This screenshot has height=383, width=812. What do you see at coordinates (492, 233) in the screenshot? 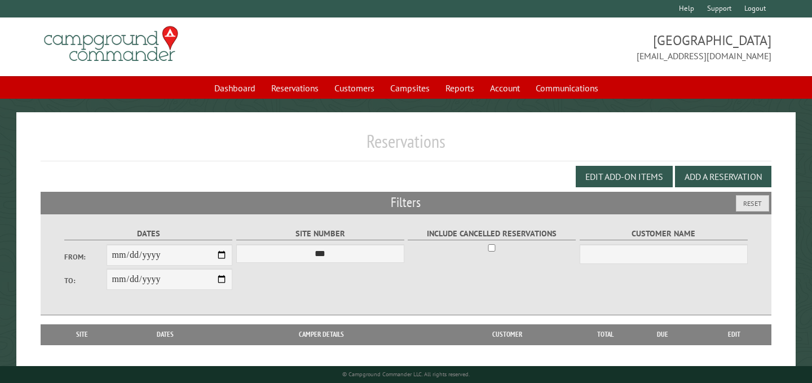
I see `label: Include Cancelled Reservations` at bounding box center [492, 233].